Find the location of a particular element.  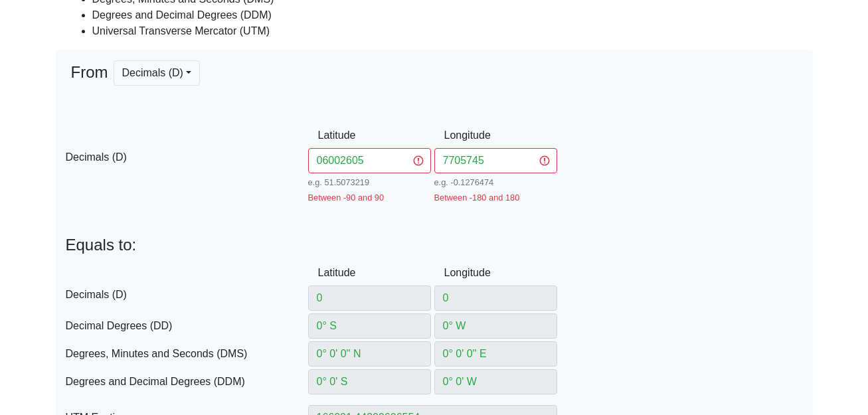

div: Between -180 and 180 is located at coordinates (495, 197).